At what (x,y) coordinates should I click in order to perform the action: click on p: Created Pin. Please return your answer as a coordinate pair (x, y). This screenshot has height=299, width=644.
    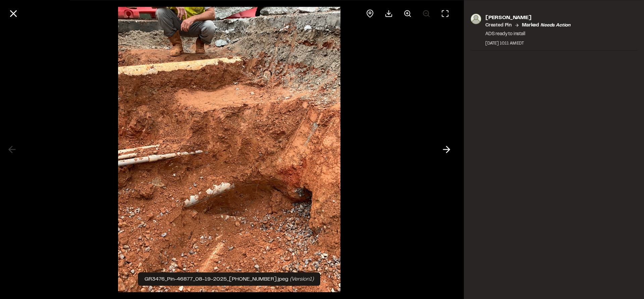
    Looking at the image, I should click on (499, 25).